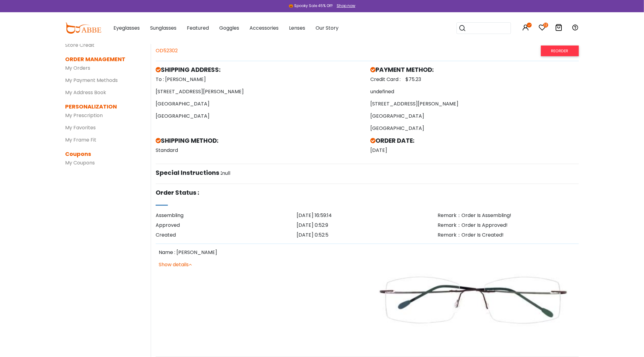 The image size is (644, 357). Describe the element at coordinates (475, 92) in the screenshot. I see `p: undefined` at that location.